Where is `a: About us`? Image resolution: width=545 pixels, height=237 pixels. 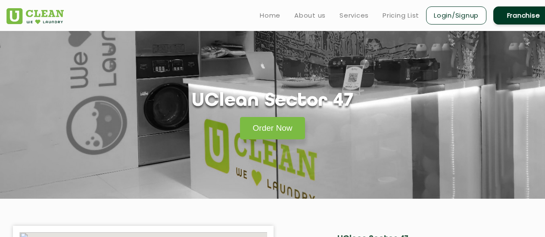 a: About us is located at coordinates (310, 15).